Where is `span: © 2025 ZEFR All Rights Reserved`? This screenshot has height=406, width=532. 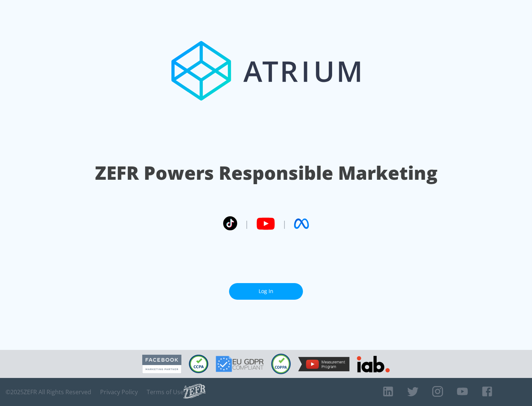 span: © 2025 ZEFR All Rights Reserved is located at coordinates (49, 392).